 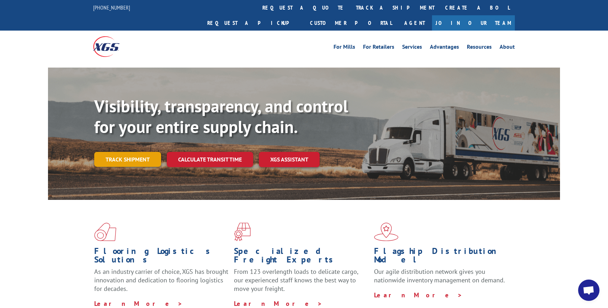 What do you see at coordinates (128, 159) in the screenshot?
I see `a: Track shipment` at bounding box center [128, 159].